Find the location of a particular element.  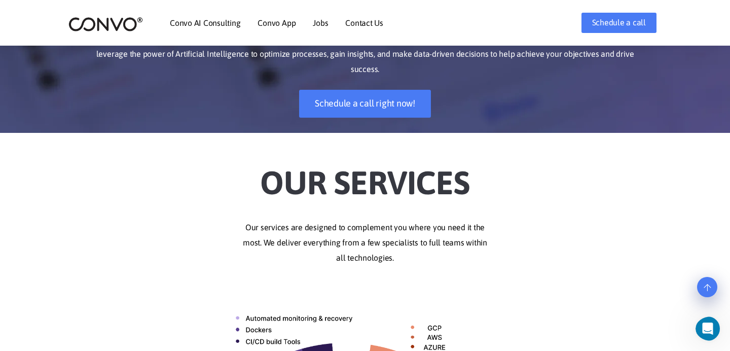

a: Contact Us is located at coordinates (364, 23).